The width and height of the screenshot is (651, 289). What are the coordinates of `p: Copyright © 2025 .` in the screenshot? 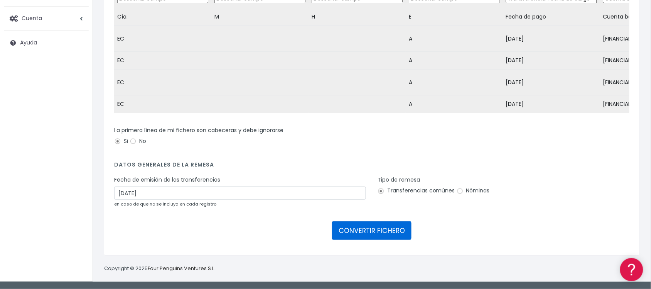 It's located at (160, 268).